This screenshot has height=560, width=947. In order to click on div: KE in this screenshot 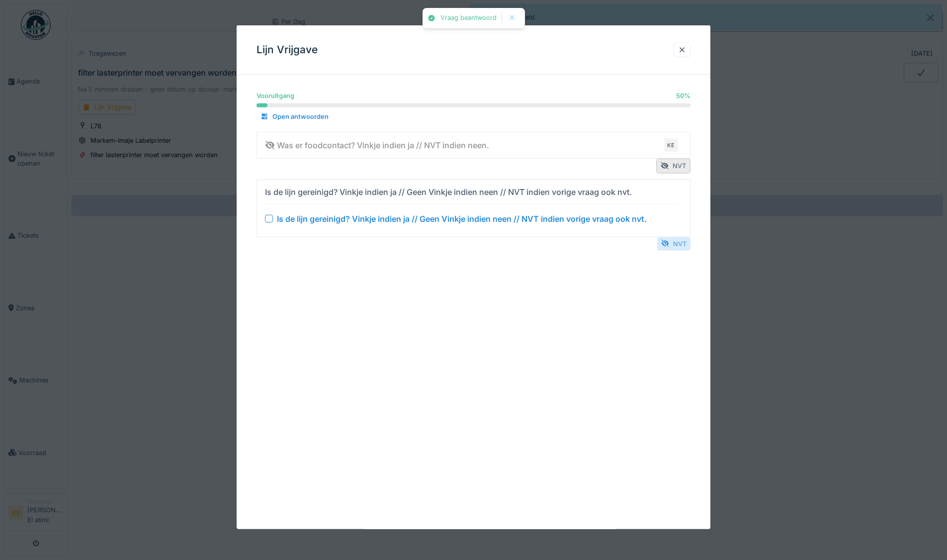, I will do `click(671, 145)`.